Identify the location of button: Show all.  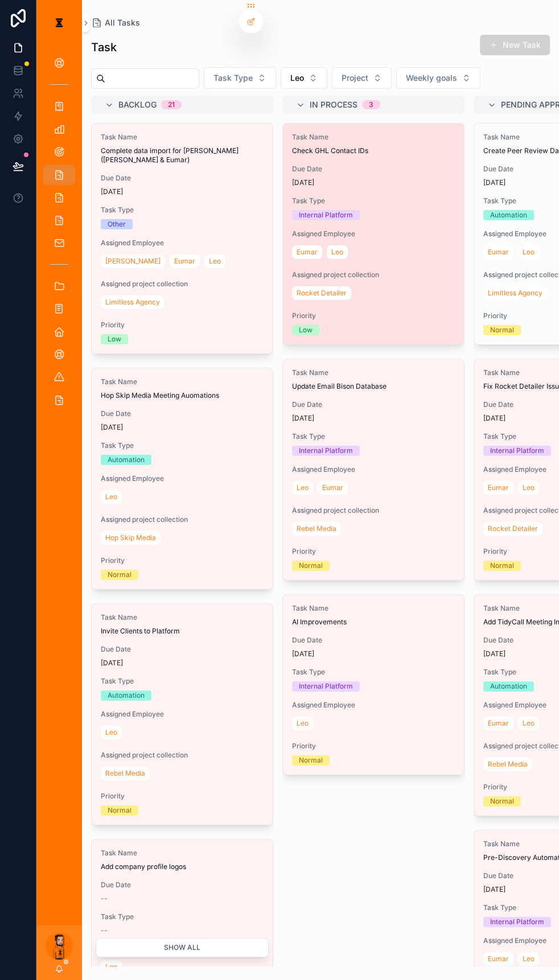
(182, 947).